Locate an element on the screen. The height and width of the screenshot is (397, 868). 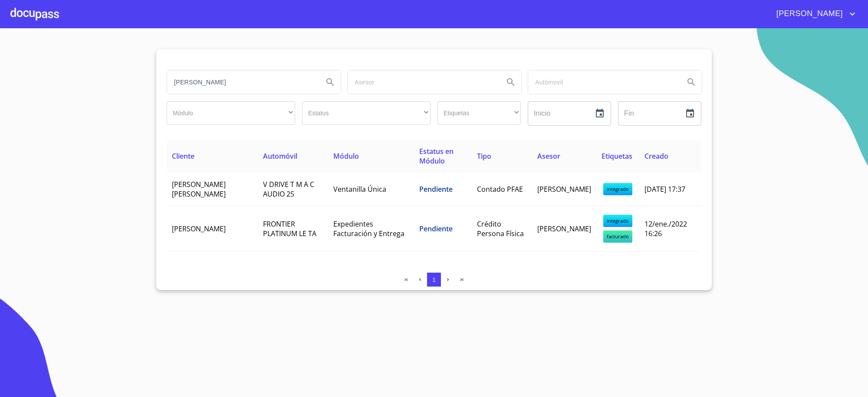
span: Estatus en Módulo is located at coordinates (436, 156).